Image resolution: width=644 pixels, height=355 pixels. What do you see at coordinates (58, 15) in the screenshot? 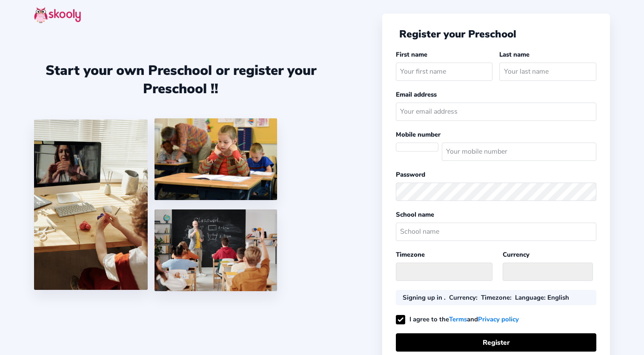
I see `img: skooly-logo.png` at bounding box center [58, 15].